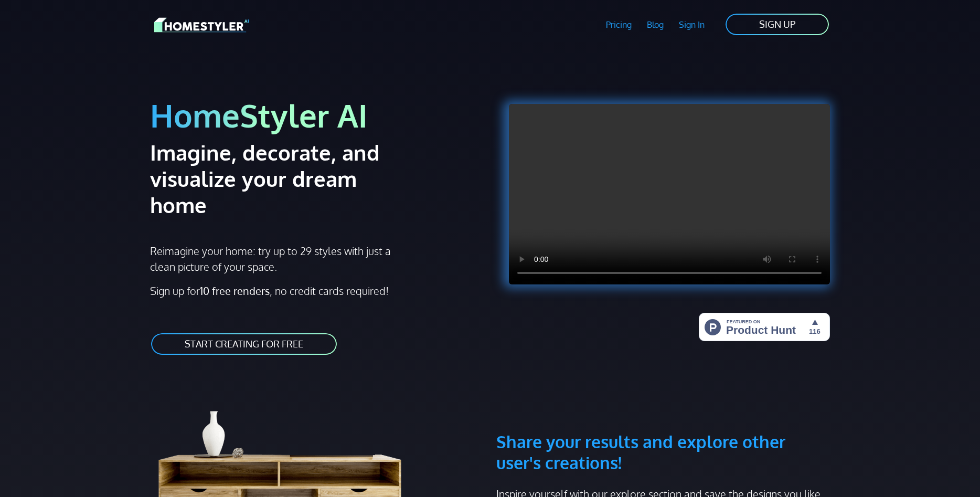 Image resolution: width=980 pixels, height=497 pixels. Describe the element at coordinates (244, 344) in the screenshot. I see `a: START CREATING FOR FREE` at that location.